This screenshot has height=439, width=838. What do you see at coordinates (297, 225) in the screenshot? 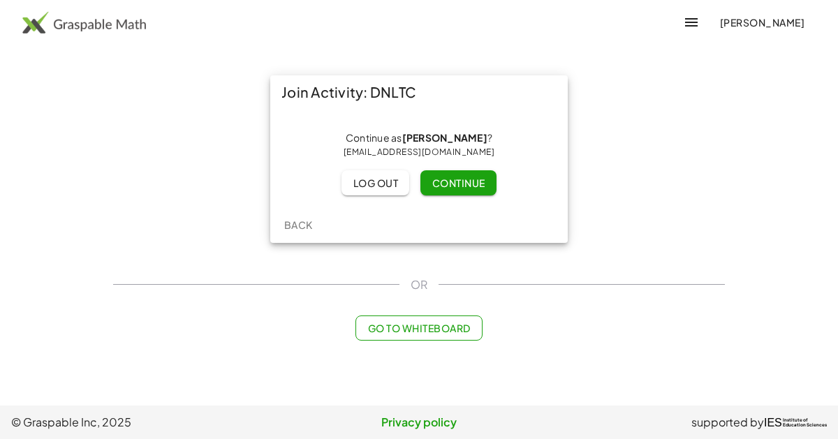
I see `span: Back` at bounding box center [297, 225].